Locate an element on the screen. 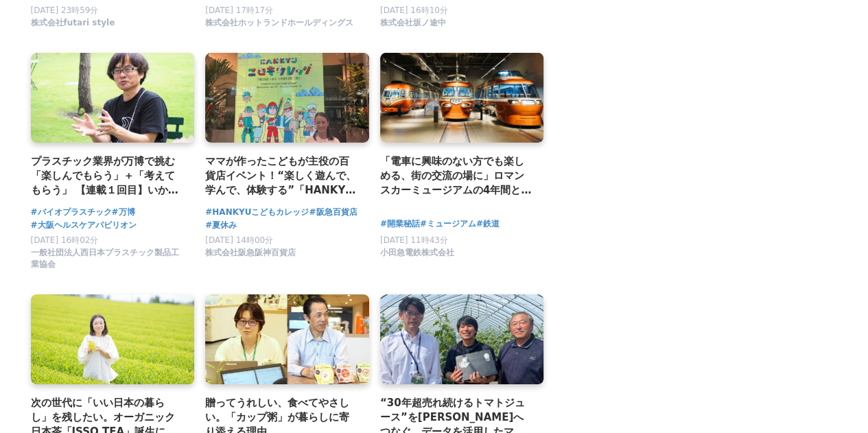  a: プラスチック業界が万博で挑む 「楽しんでもらう」＋「考えてもらう」 【連載１回目】いかにしてプラスチックの利便性を享受しながら環境負荷をなくしていくか？ is located at coordinates (107, 176).